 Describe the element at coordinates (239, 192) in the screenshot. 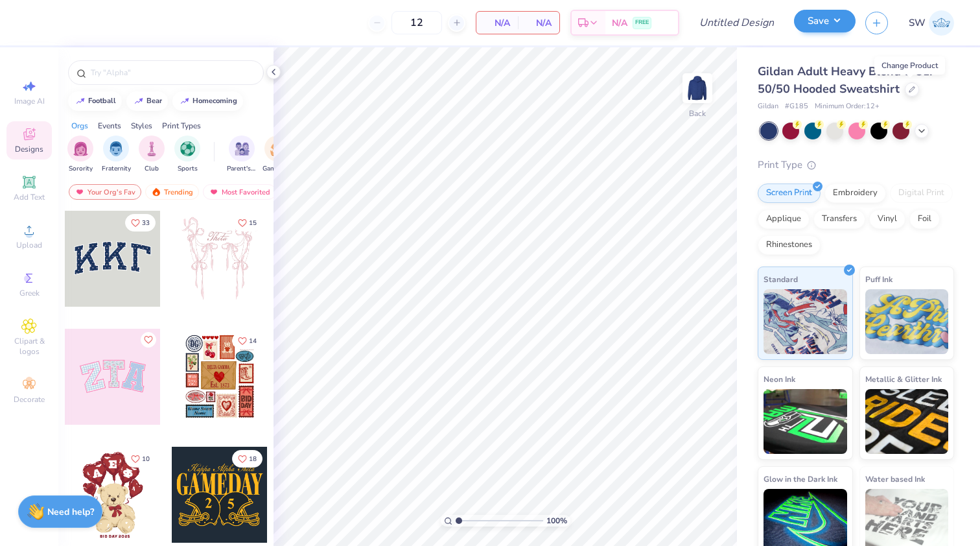

I see `div: Most Favorited` at that location.